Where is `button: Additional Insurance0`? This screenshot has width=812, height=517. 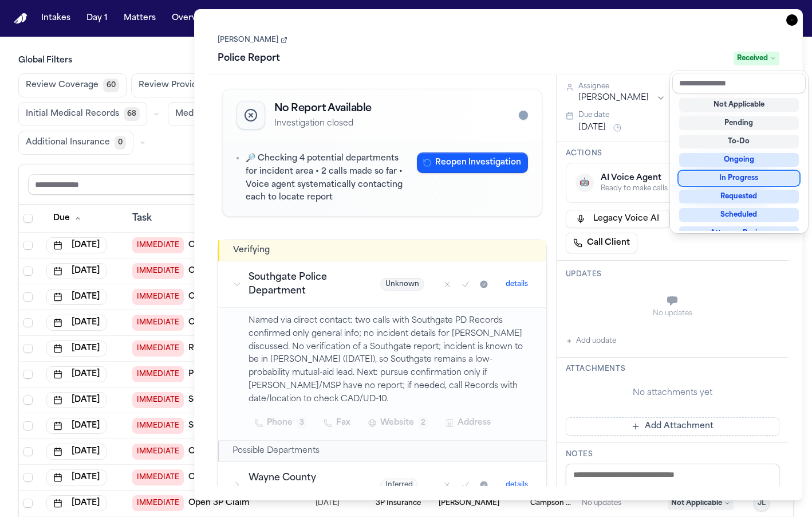
button: Additional Insurance0 is located at coordinates (75, 143).